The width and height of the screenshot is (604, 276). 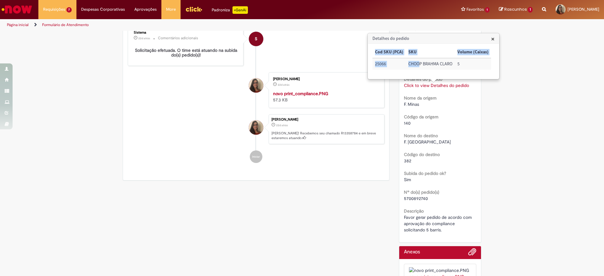 I want to click on div: 57.3 KB, so click(x=325, y=97).